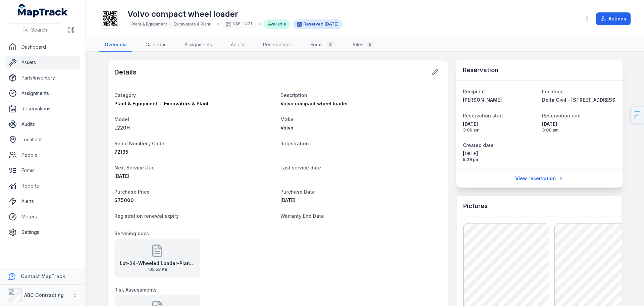  I want to click on div: 5, so click(370, 44).